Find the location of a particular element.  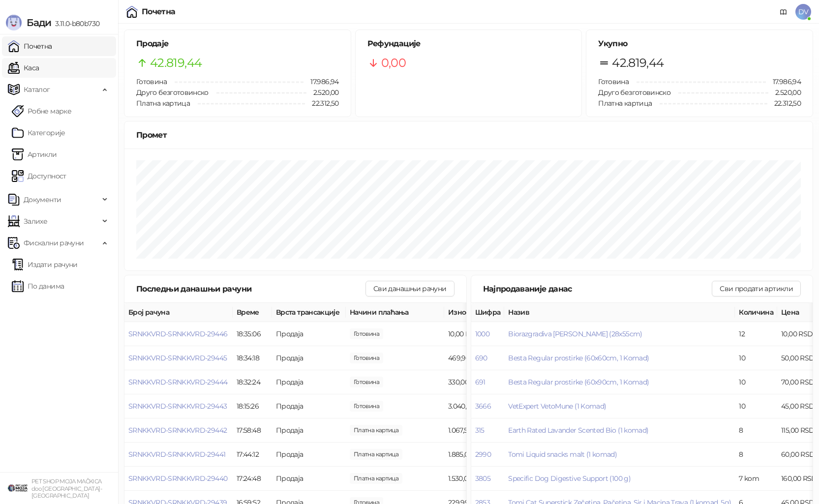

button: SRNKKVRD-SRNKKVRD-29443 is located at coordinates (178, 406).